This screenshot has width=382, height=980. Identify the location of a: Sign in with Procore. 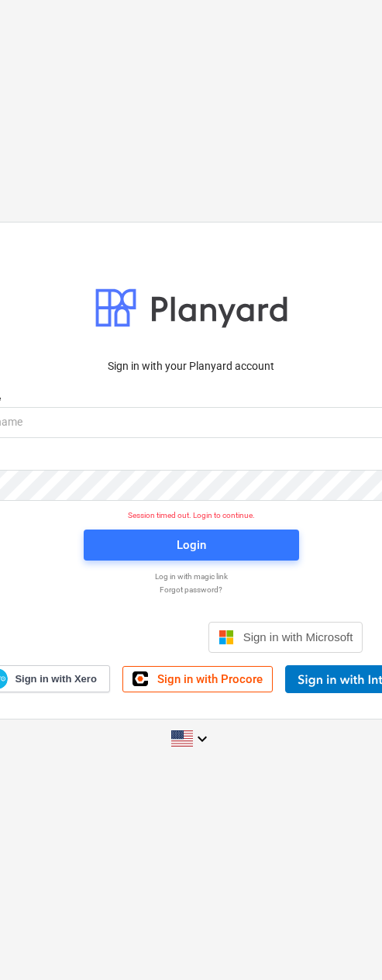
(197, 679).